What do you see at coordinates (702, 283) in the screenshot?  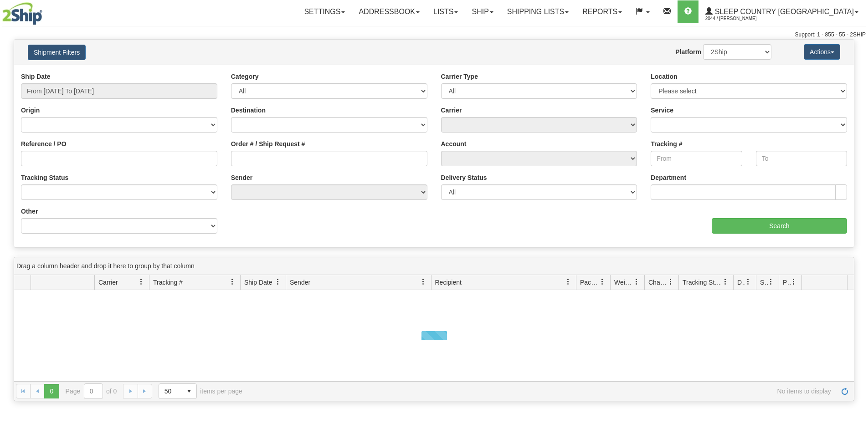 I see `span: Tracking Status` at bounding box center [702, 283].